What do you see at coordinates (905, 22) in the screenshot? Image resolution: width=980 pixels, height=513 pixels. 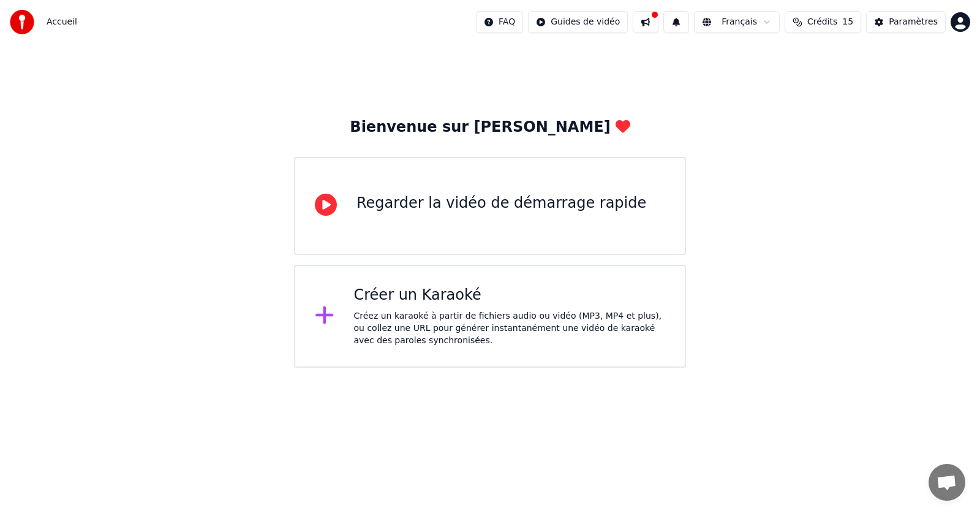 I see `button: Paramètres` at bounding box center [905, 22].